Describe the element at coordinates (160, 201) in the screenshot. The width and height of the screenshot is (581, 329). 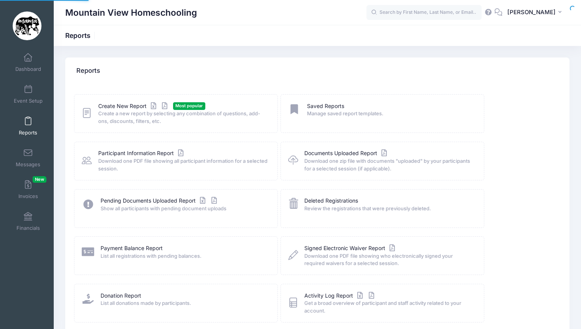
I see `a: Pending Documents Uploaded Report` at that location.